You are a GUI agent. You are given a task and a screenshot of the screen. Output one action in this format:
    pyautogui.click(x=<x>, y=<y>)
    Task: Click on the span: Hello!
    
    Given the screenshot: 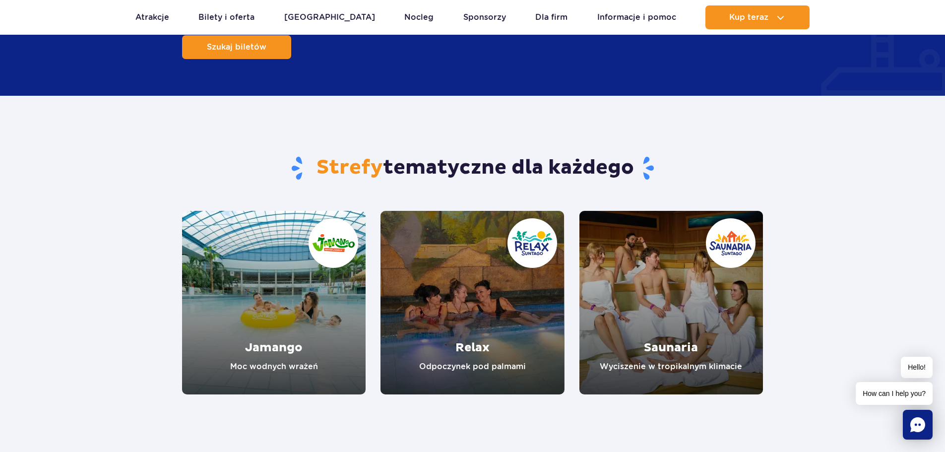 What is the action you would take?
    pyautogui.click(x=917, y=367)
    